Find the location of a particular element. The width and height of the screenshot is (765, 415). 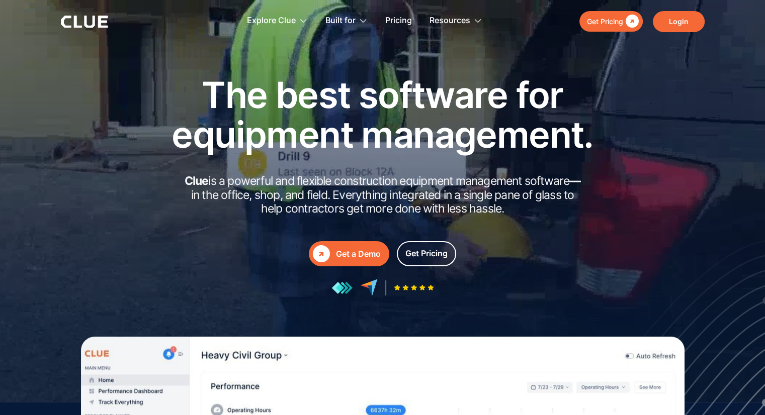

img: Five-star rating icon is located at coordinates (414, 288).